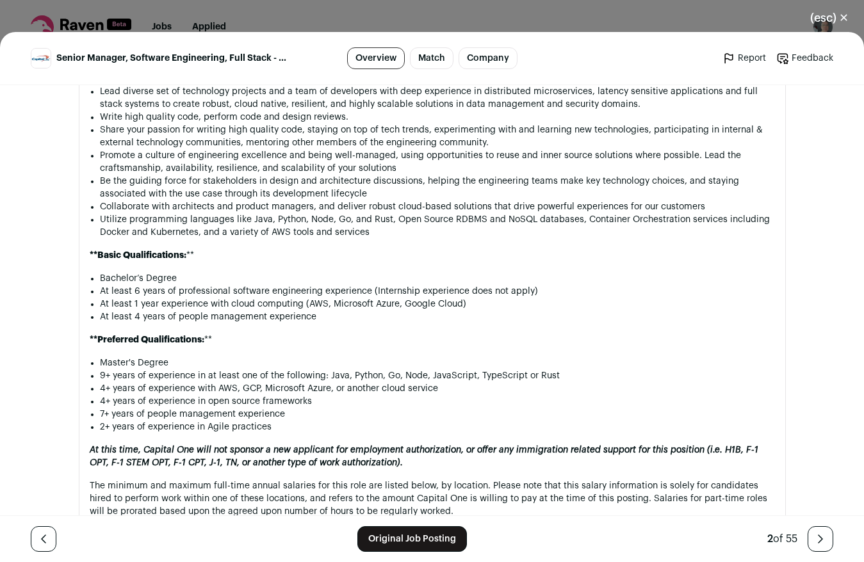  I want to click on li: Master's Degree, so click(437, 363).